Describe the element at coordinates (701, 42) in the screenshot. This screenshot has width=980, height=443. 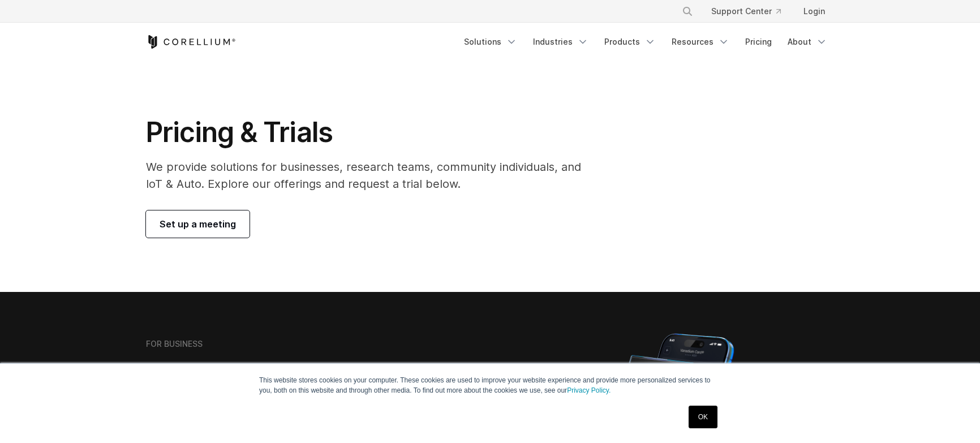
I see `a: Resources` at that location.